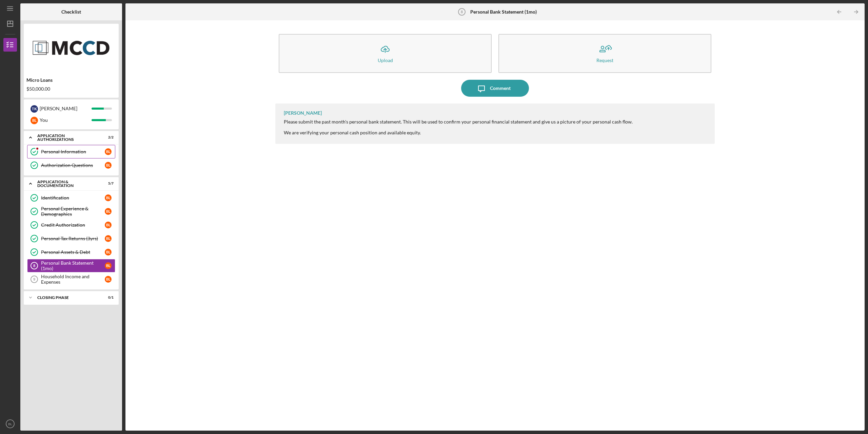 Image resolution: width=868 pixels, height=434 pixels. I want to click on button: Request, so click(605, 53).